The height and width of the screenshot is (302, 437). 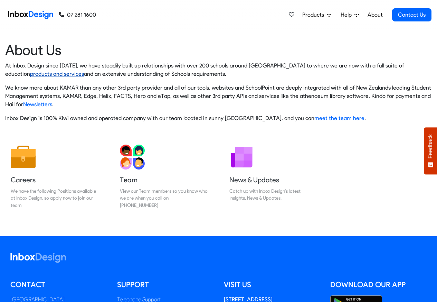 I want to click on a: Contact Us, so click(x=412, y=15).